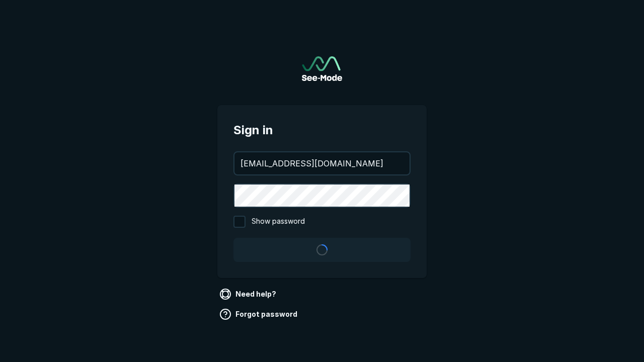 The height and width of the screenshot is (362, 644). Describe the element at coordinates (322, 130) in the screenshot. I see `span: Sign in` at that location.